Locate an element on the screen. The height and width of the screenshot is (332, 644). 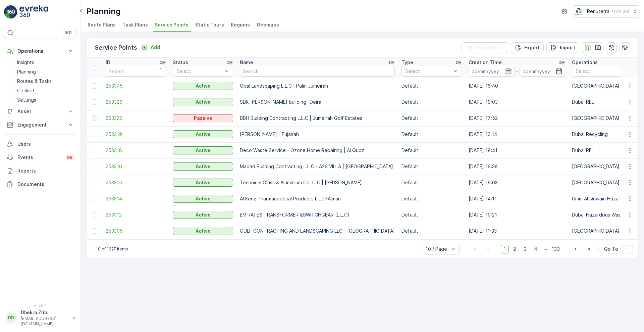
span: 253345 is located at coordinates (136, 86).